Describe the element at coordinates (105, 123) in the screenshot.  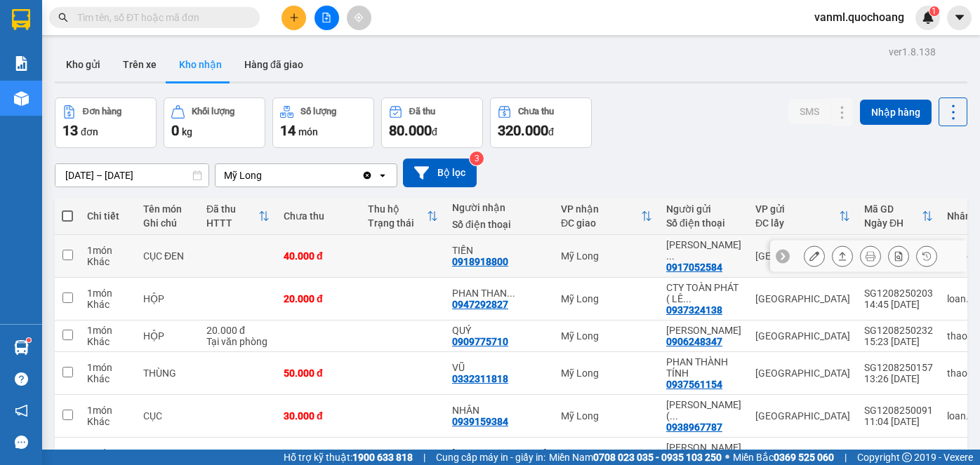
I see `button: Đơn hàng13đơn` at that location.